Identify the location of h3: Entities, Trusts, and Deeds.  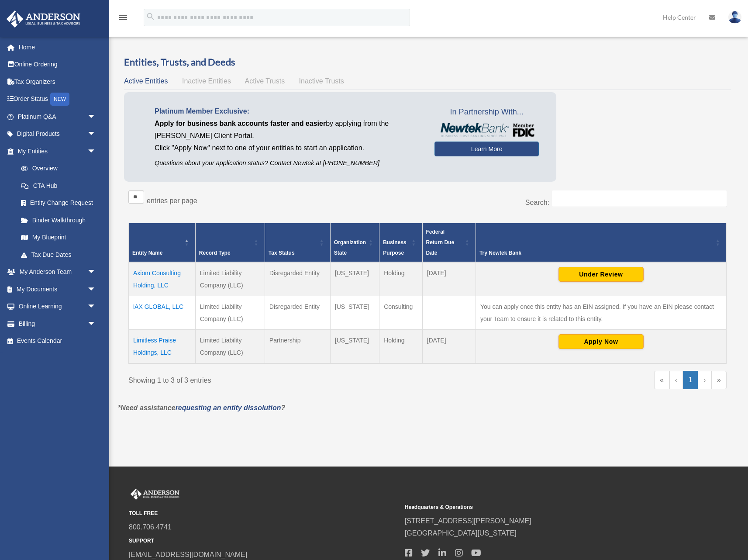
(428, 62).